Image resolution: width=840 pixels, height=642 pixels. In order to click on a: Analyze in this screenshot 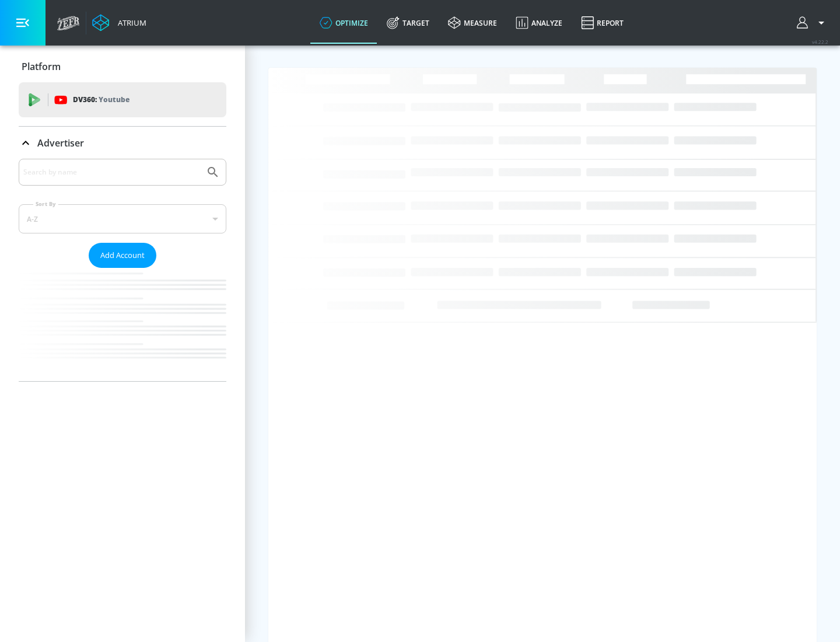, I will do `click(539, 23)`.